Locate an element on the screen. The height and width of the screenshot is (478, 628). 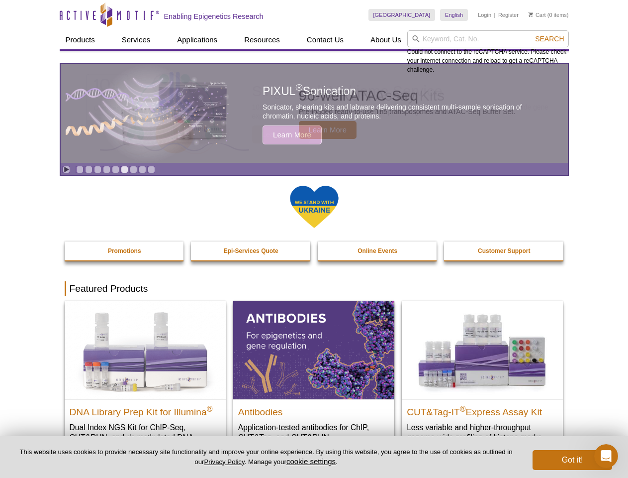
img: PIXUL sonication is located at coordinates (148, 113).